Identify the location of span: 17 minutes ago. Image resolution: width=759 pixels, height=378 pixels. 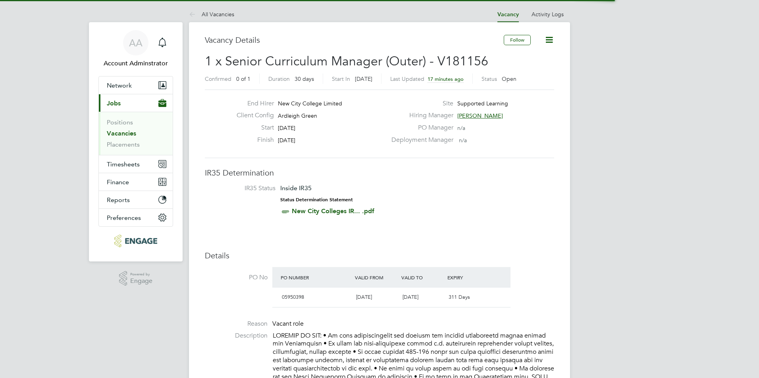
(445, 79).